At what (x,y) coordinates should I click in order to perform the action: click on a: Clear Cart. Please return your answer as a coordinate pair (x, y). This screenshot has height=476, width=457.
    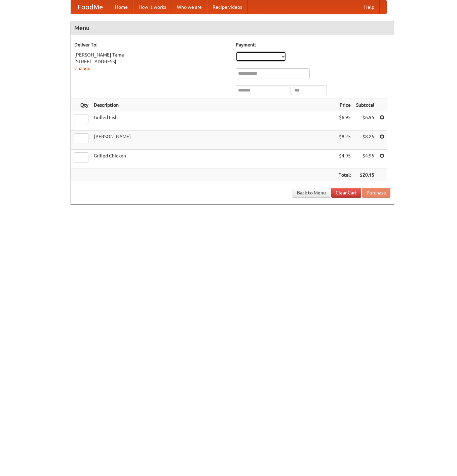
    Looking at the image, I should click on (346, 192).